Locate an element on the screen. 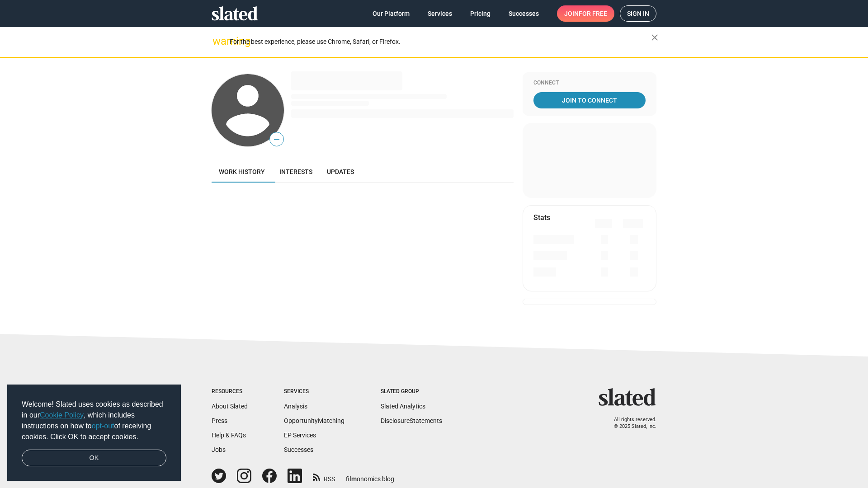 The image size is (868, 488). a: OpportunityMatching is located at coordinates (314, 421).